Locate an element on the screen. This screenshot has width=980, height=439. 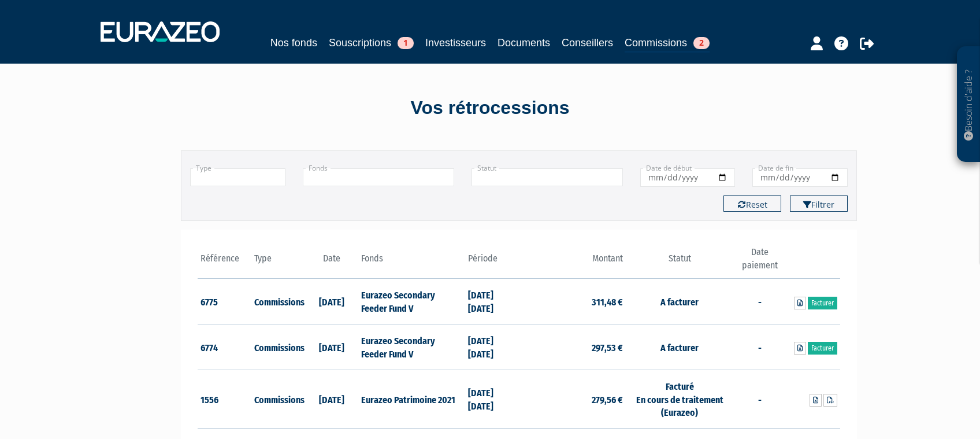
td: Facturé En cours de traitement (Eurazeo) is located at coordinates (678, 399).